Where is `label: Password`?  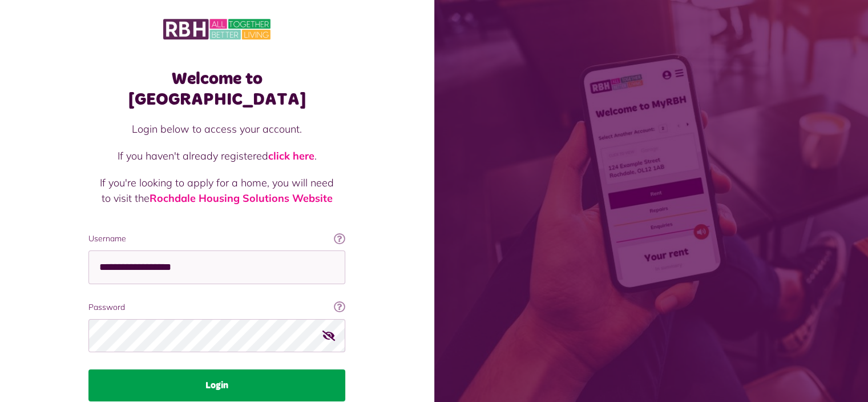
label: Password is located at coordinates (217, 307).